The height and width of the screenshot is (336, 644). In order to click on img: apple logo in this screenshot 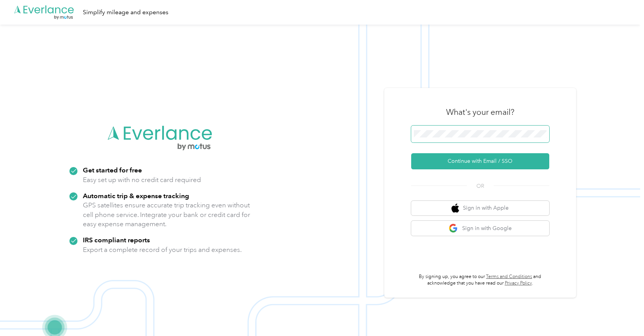, I will do `click(455, 208)`.